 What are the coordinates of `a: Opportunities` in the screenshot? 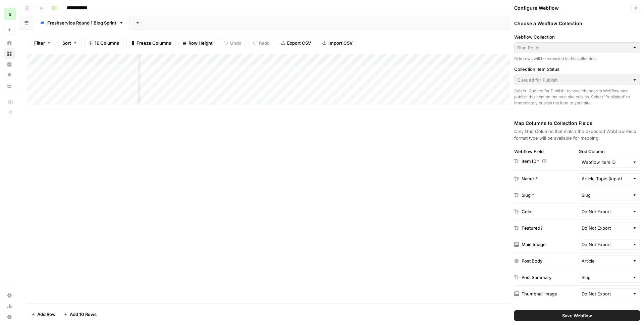 It's located at (9, 75).